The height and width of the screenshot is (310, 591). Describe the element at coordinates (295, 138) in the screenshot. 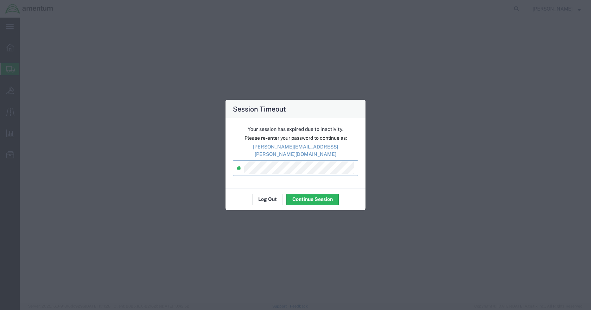

I see `p: Please re-enter your password to continue as:` at that location.